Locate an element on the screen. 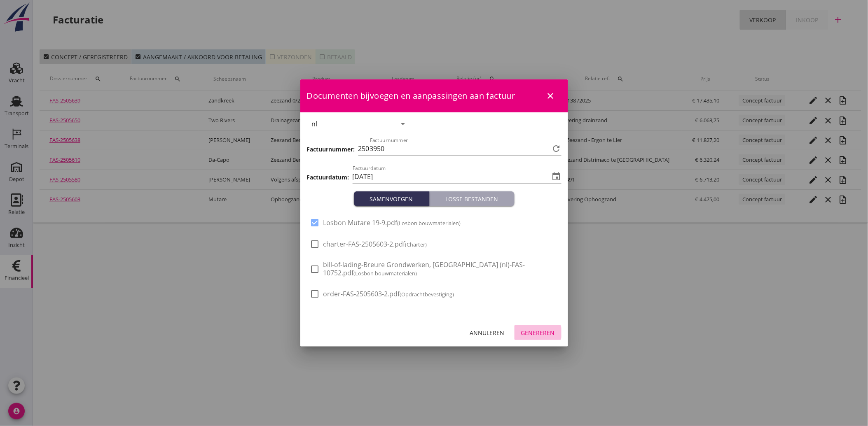 This screenshot has height=426, width=868. button: Samenvoegen is located at coordinates (392, 199).